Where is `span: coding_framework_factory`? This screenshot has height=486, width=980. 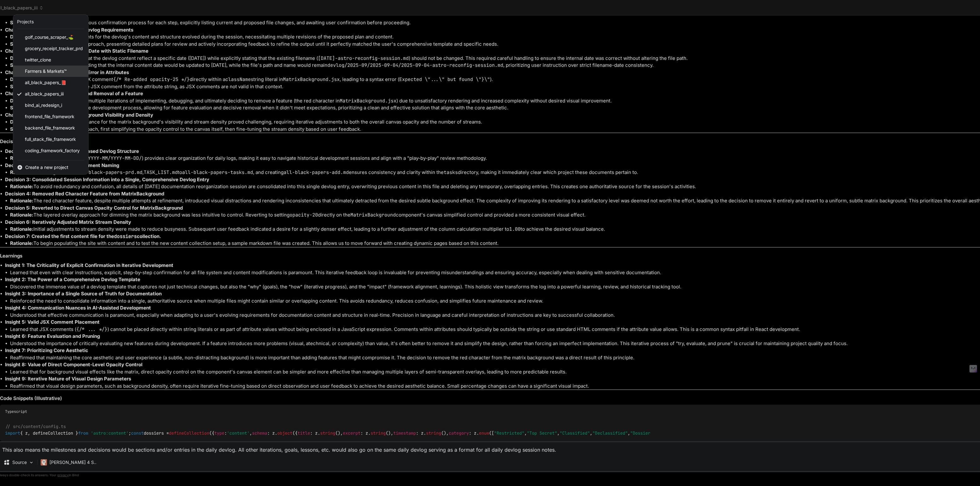
span: coding_framework_factory is located at coordinates (53, 151).